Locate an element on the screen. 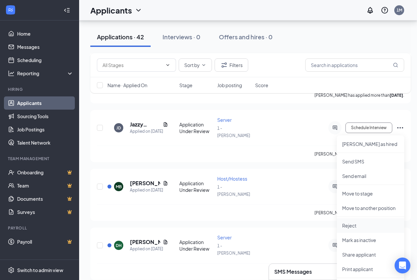  svg: MagnifyingGlass is located at coordinates (396, 65).